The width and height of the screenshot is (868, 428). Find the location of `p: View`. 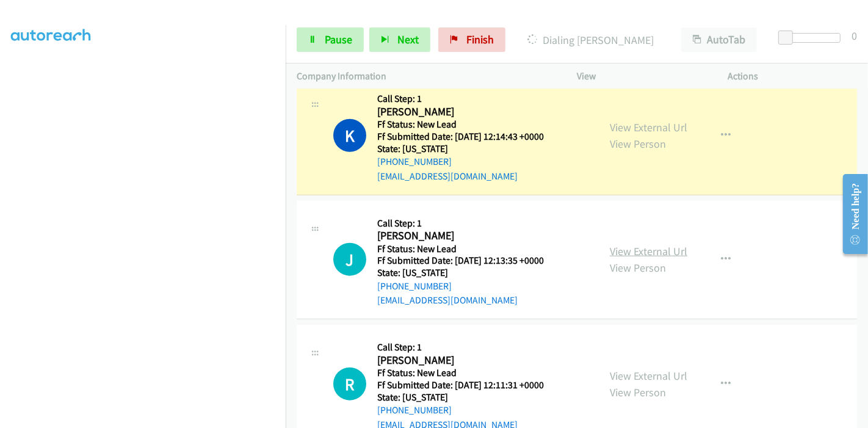

p: View is located at coordinates (642, 76).